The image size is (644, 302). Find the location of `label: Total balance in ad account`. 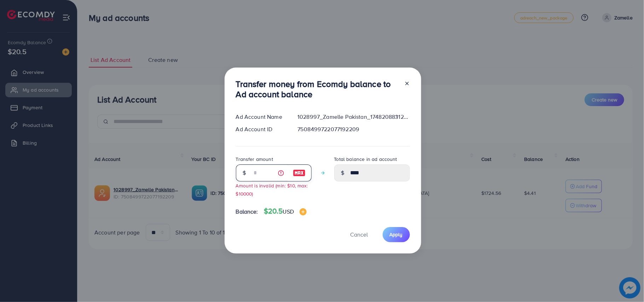

label: Total balance in ad account is located at coordinates (365, 159).